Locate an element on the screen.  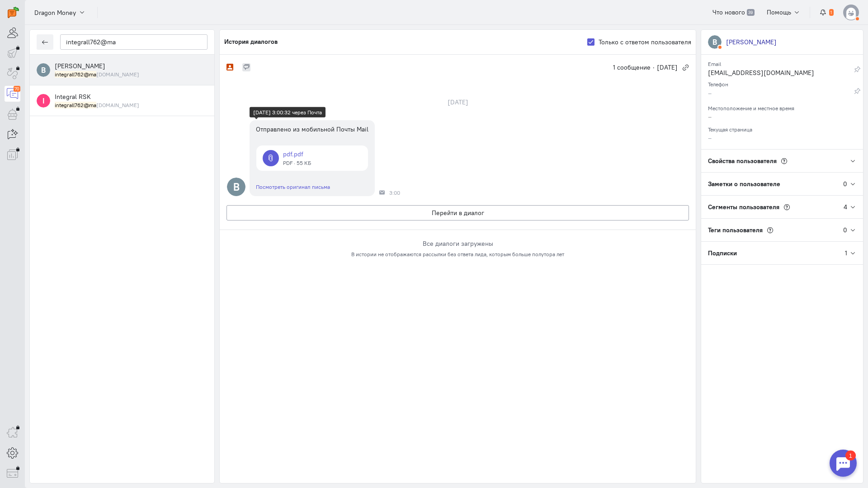
span: Теги пользователя is located at coordinates (735, 230).